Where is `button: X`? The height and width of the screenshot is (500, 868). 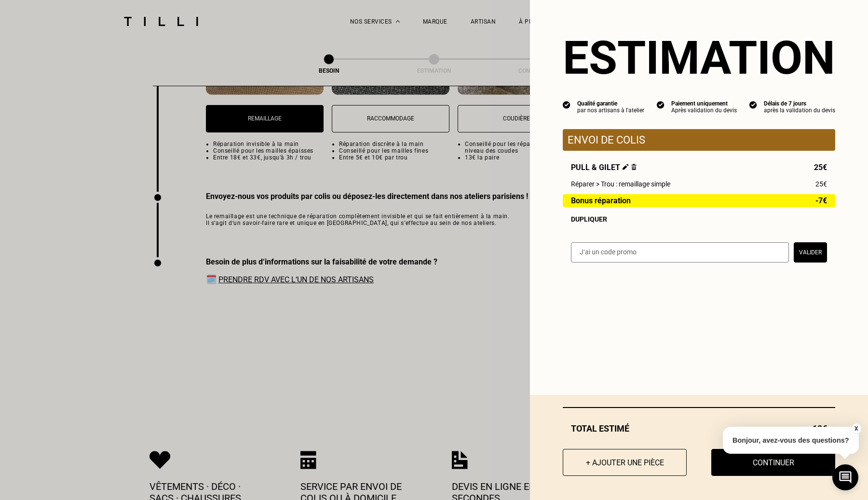 button: X is located at coordinates (856, 428).